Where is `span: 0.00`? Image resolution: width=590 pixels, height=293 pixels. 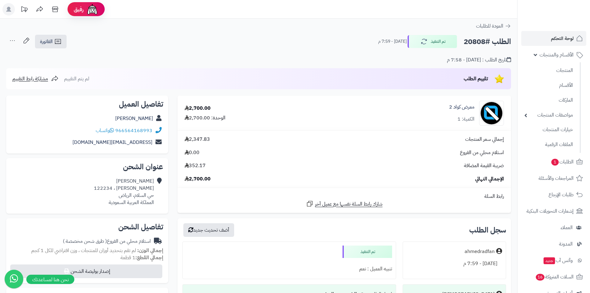 span: 0.00 is located at coordinates (192, 152).